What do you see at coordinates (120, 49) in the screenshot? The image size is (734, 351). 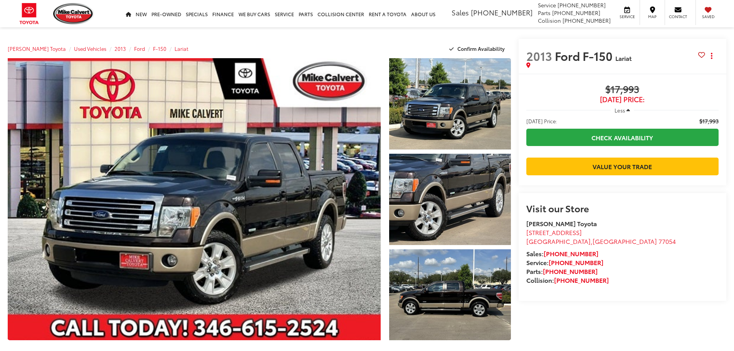 I see `a: 2013` at bounding box center [120, 49].